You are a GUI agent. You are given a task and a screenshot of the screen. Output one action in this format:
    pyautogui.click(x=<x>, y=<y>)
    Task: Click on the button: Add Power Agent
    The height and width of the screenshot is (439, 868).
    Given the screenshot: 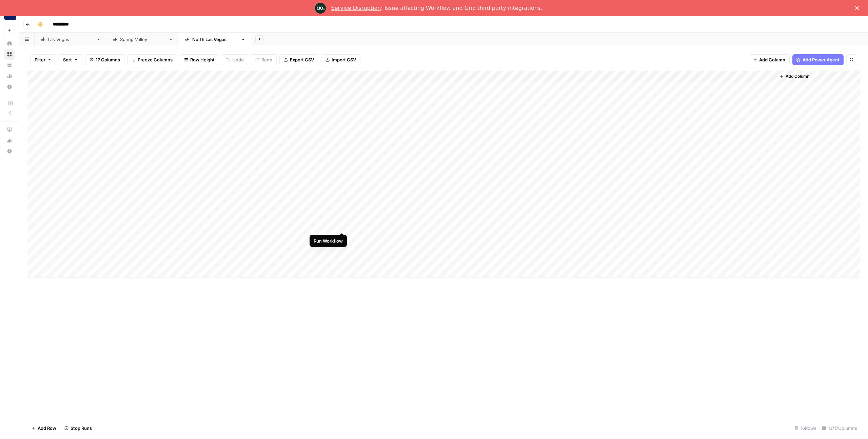 What is the action you would take?
    pyautogui.click(x=818, y=60)
    